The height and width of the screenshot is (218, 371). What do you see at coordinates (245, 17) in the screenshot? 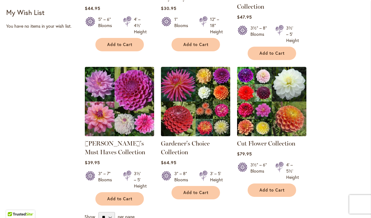
I see `span: $47.95` at bounding box center [245, 17].